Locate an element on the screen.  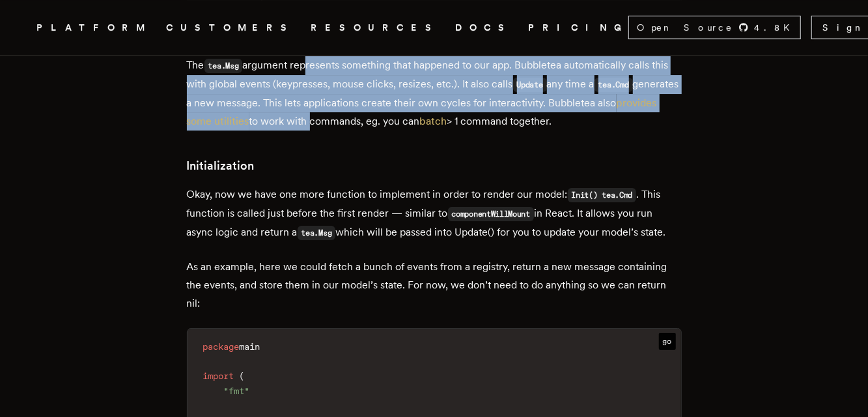
span: RESOURCES is located at coordinates (375, 27).